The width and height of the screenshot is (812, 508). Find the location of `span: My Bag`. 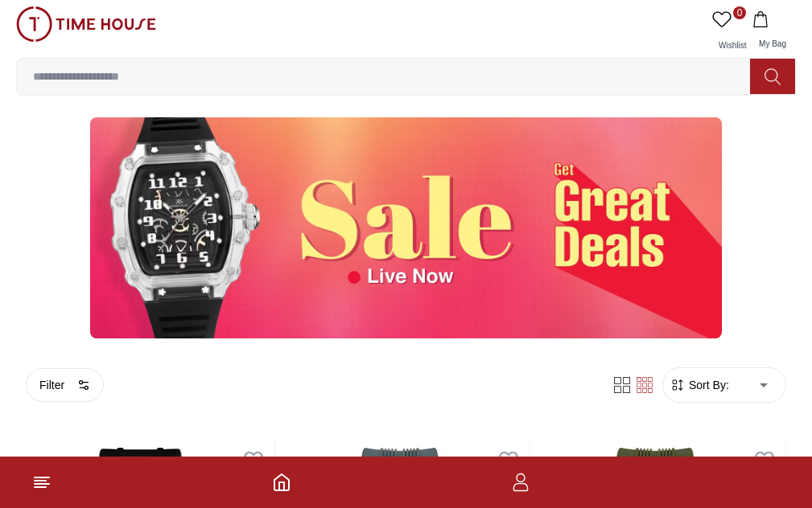

span: My Bag is located at coordinates (772, 43).